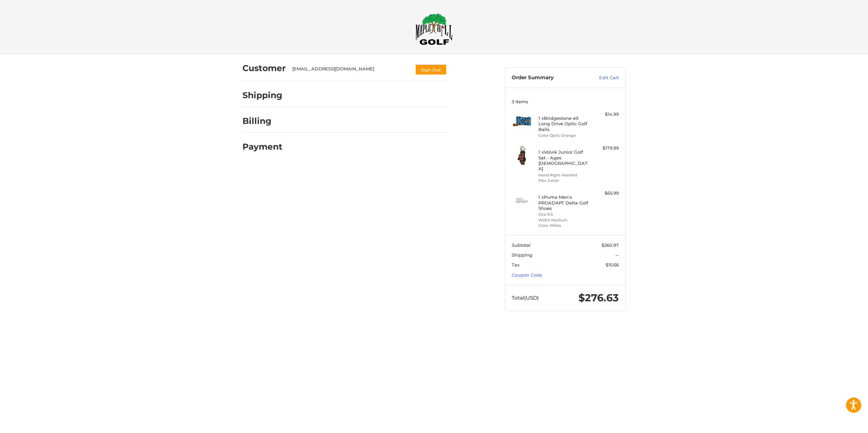 The image size is (868, 433). Describe the element at coordinates (515, 265) in the screenshot. I see `span: Tax` at that location.